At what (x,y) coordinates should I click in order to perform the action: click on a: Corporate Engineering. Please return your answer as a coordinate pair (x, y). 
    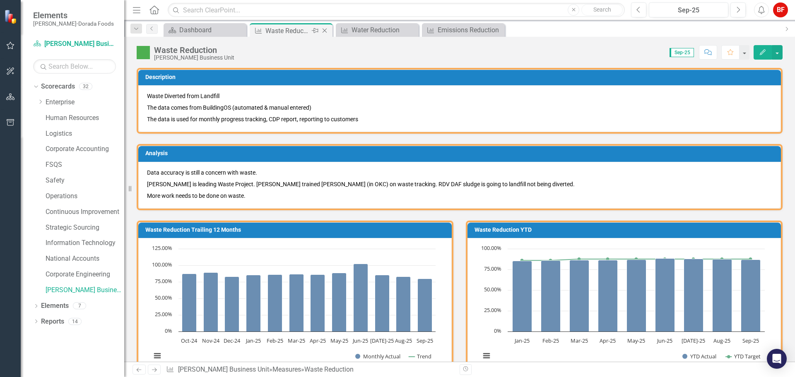
    Looking at the image, I should click on (85, 275).